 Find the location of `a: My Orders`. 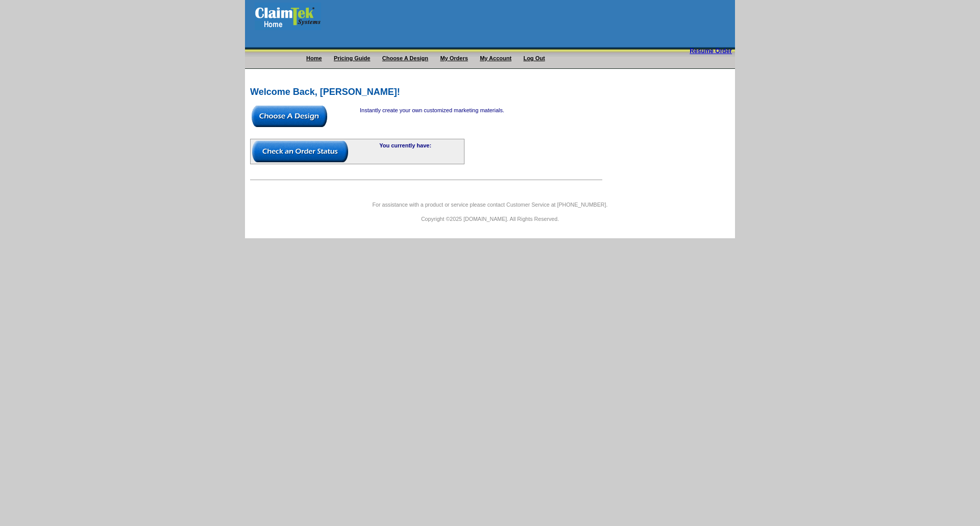

a: My Orders is located at coordinates (454, 58).